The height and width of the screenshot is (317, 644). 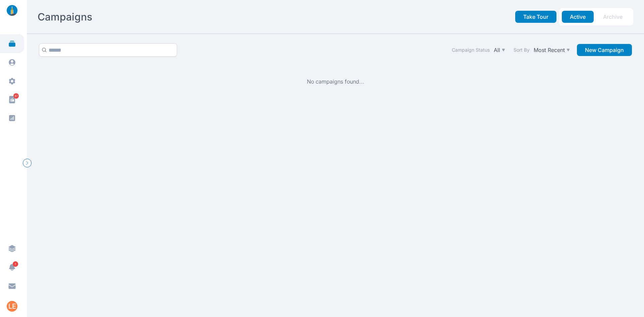 What do you see at coordinates (471, 50) in the screenshot?
I see `label: Campaign Status` at bounding box center [471, 50].